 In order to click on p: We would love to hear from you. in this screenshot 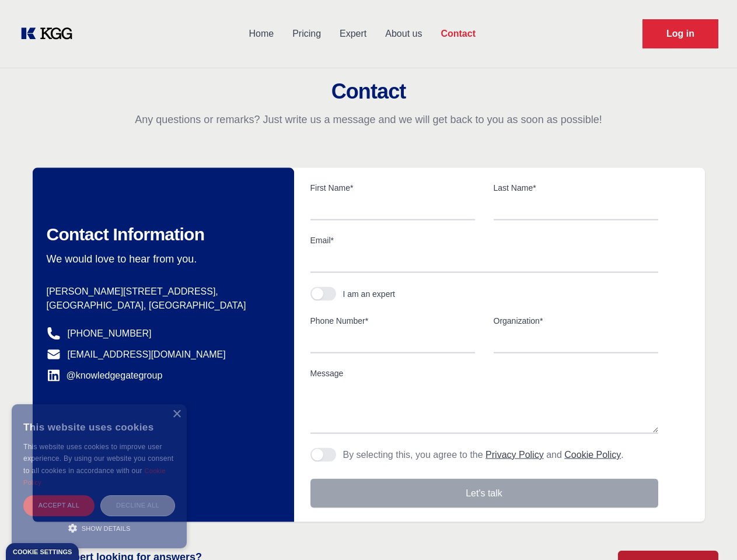, I will do `click(161, 259)`.